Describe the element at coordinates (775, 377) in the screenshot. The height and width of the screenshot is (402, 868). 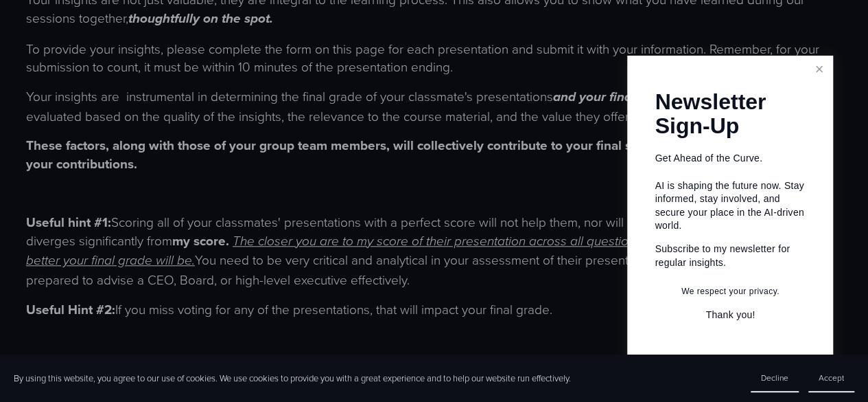
I see `button: Decline` at that location.